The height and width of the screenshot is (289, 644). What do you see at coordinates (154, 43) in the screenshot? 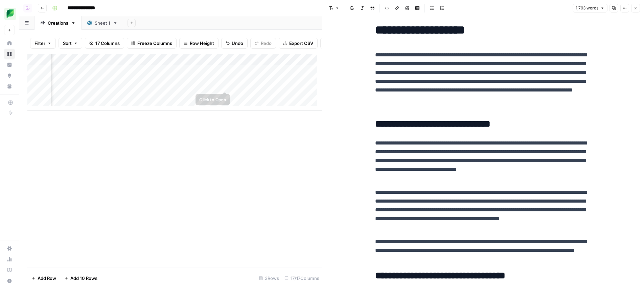
I see `span: Freeze Columns` at bounding box center [154, 43].